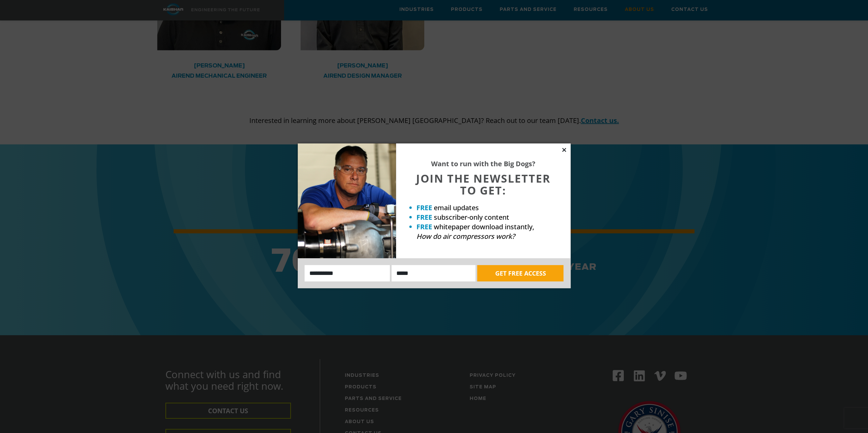 The image size is (868, 433). Describe the element at coordinates (347, 273) in the screenshot. I see `input: Name:` at that location.